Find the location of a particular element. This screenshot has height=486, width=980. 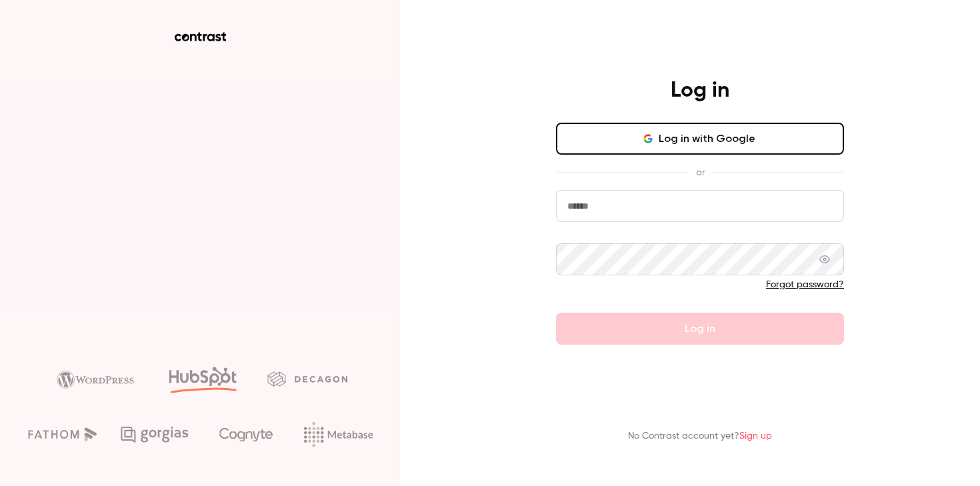

button: Log in with Google is located at coordinates (700, 138).